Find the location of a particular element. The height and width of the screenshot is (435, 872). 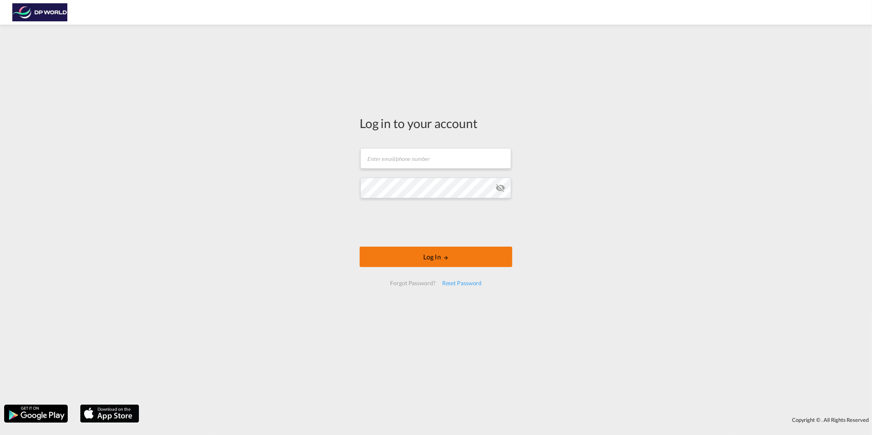

img: c08ca190194411f088ed0f3ba295208c.png is located at coordinates (40, 12).